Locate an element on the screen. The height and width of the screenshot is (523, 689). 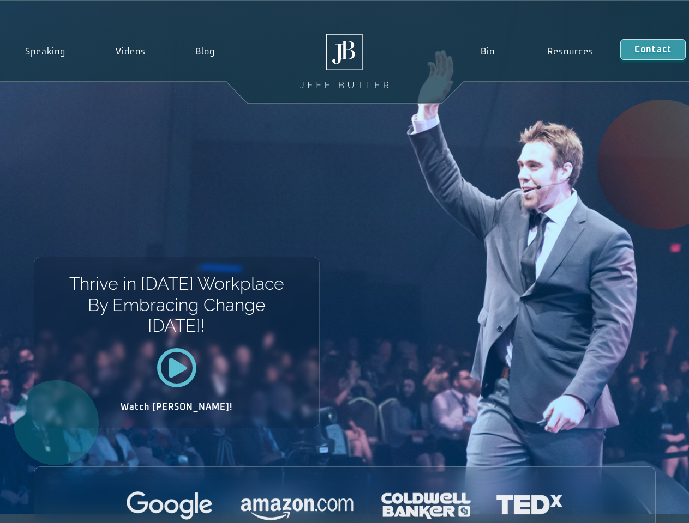
span: Contact is located at coordinates (653, 50).